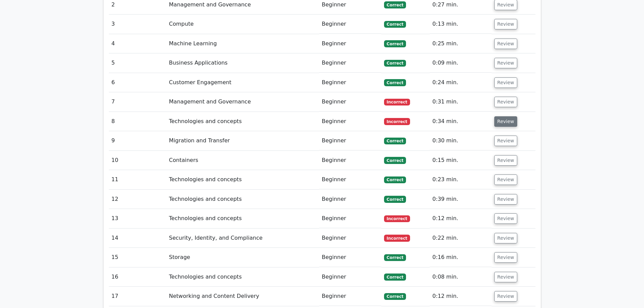  What do you see at coordinates (243, 24) in the screenshot?
I see `td: Compute` at bounding box center [243, 24].